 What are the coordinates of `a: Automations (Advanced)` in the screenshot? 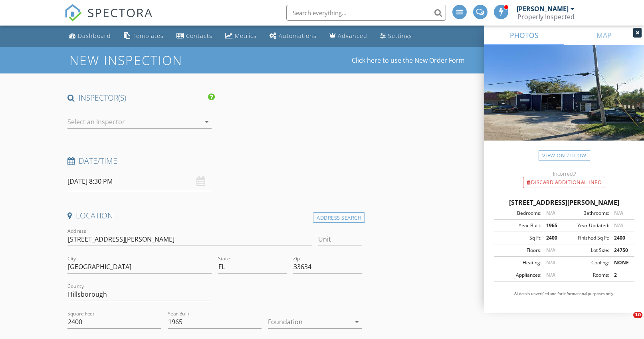 It's located at (293, 36).